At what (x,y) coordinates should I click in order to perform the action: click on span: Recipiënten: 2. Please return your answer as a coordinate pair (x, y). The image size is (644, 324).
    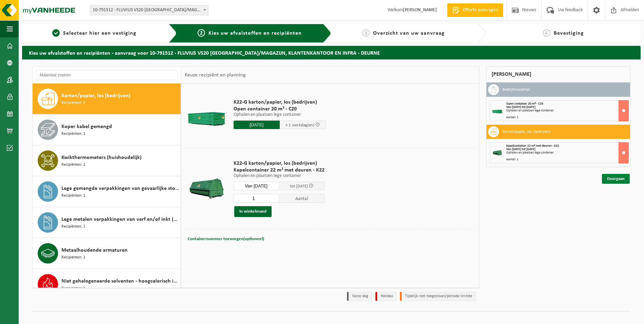
    Looking at the image, I should click on (73, 103).